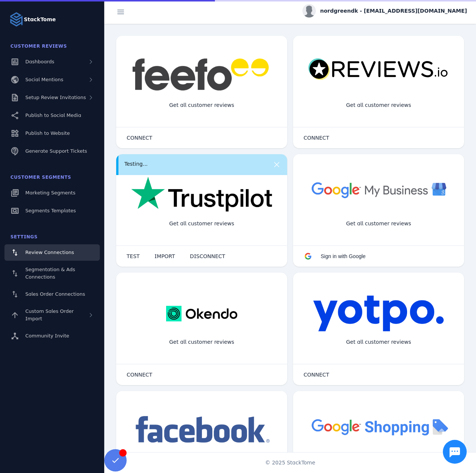 Image resolution: width=476 pixels, height=473 pixels. I want to click on img: okendo.webp, so click(202, 313).